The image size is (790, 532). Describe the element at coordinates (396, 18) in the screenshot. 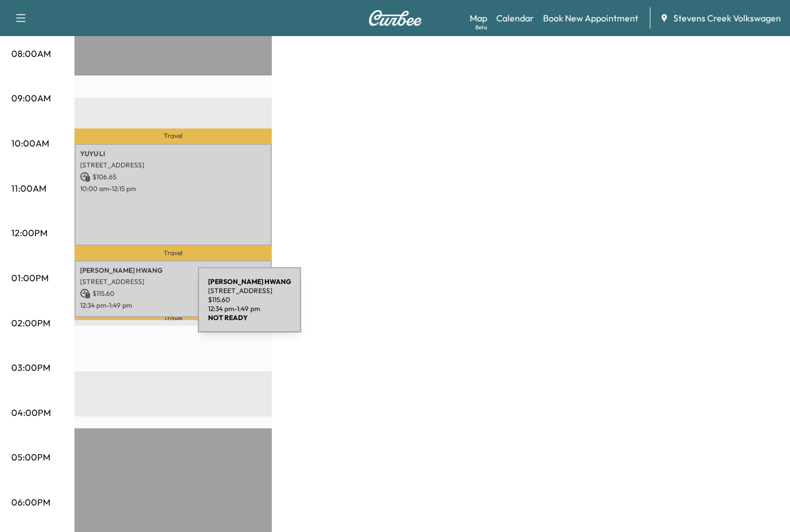

I see `img: Curbee Logo` at that location.